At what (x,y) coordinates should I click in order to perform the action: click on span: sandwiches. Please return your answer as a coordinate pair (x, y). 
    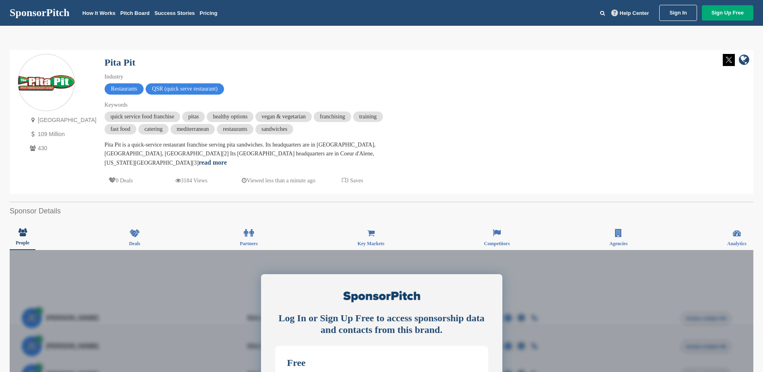
    Looking at the image, I should click on (274, 129).